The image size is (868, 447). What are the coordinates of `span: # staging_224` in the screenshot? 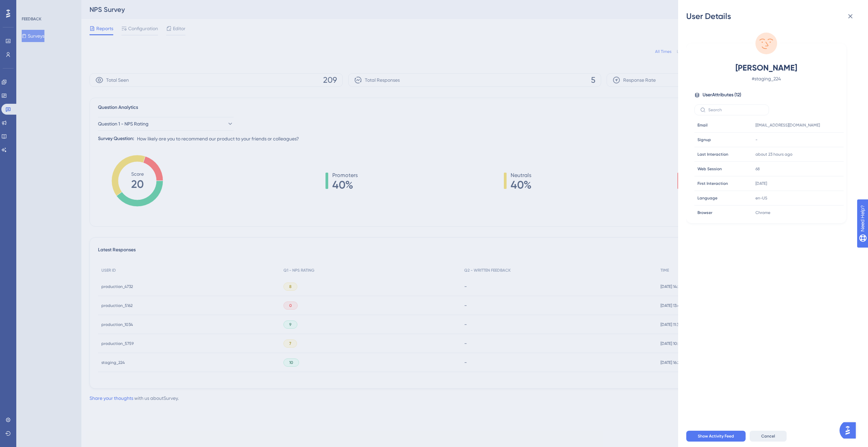 It's located at (766, 79).